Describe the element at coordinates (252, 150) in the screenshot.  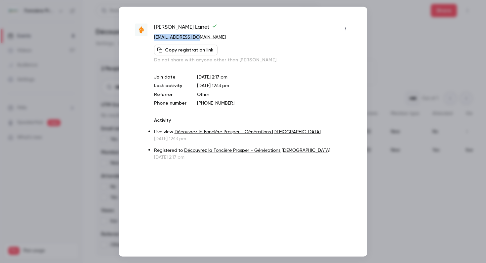
I see `p: Registered to` at that location.